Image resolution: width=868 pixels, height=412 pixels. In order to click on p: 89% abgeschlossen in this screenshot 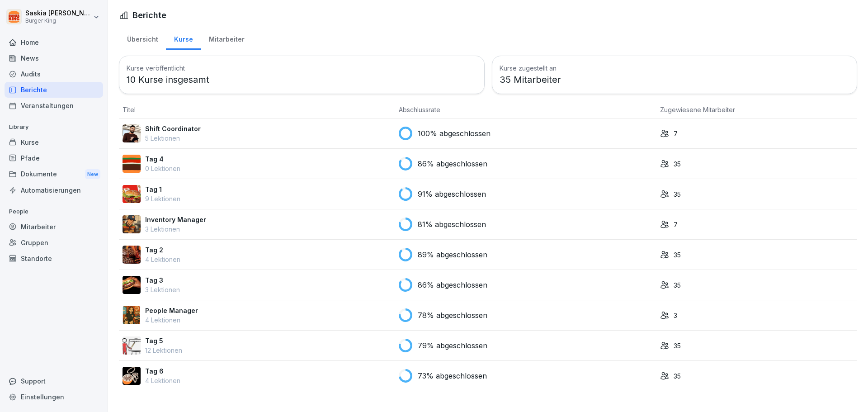, I will do `click(452, 254)`.